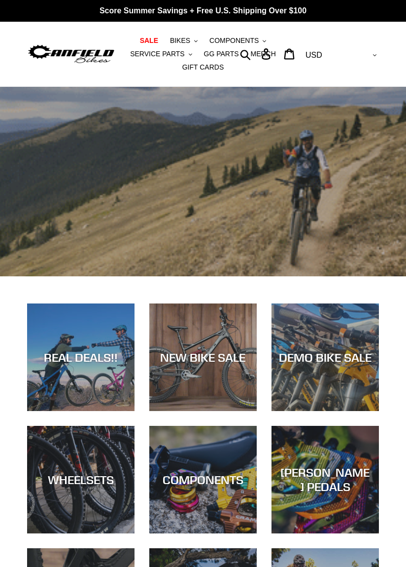 The image size is (406, 567). Describe the element at coordinates (81, 479) in the screenshot. I see `div: WHEELSETS` at that location.